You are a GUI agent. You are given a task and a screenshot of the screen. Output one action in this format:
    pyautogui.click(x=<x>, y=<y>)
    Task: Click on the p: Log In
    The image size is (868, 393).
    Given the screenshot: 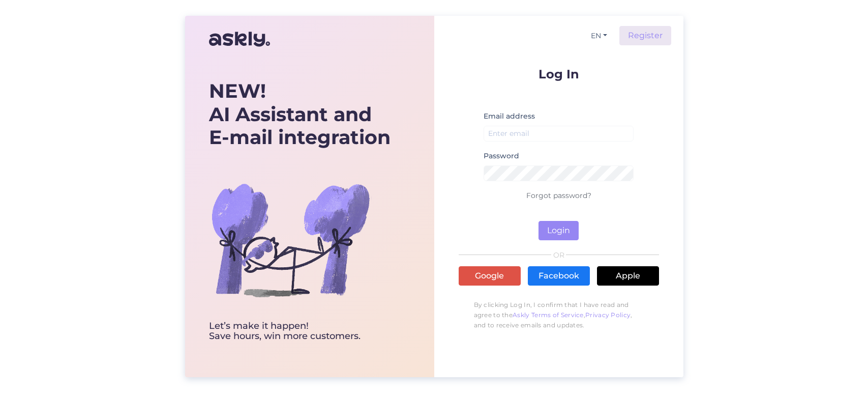 What is the action you would take?
    pyautogui.click(x=559, y=74)
    